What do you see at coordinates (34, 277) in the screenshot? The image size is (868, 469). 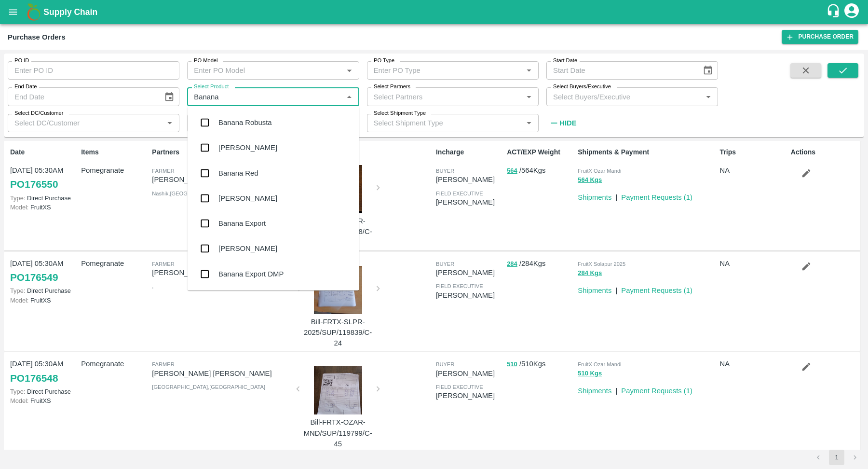 I see `a: PO176549` at bounding box center [34, 277].